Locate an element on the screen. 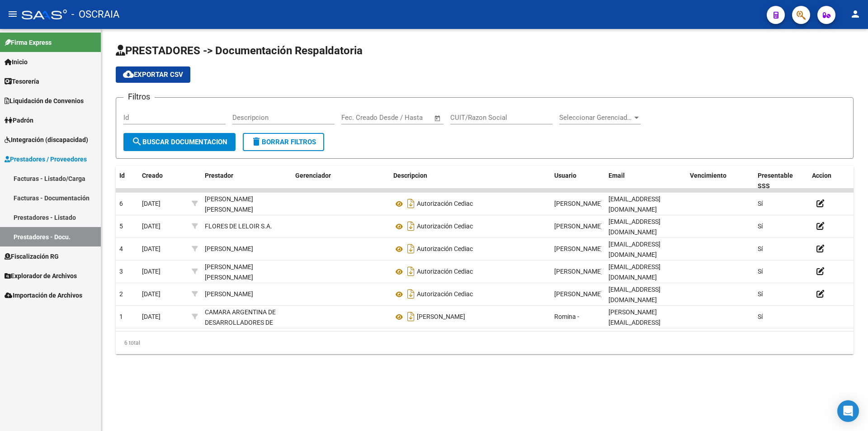  span: Importación de Archivos is located at coordinates (44, 295).